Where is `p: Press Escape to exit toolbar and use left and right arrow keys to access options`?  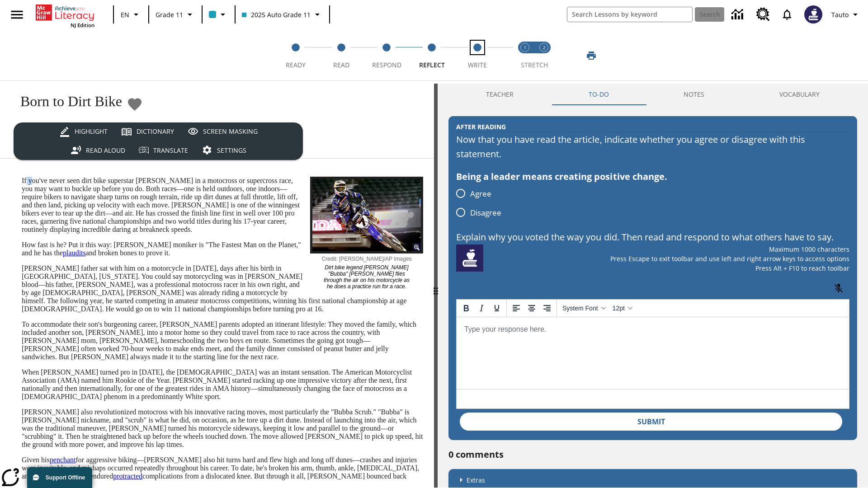 p: Press Escape to exit toolbar and use left and right arrow keys to access options is located at coordinates (653, 259).